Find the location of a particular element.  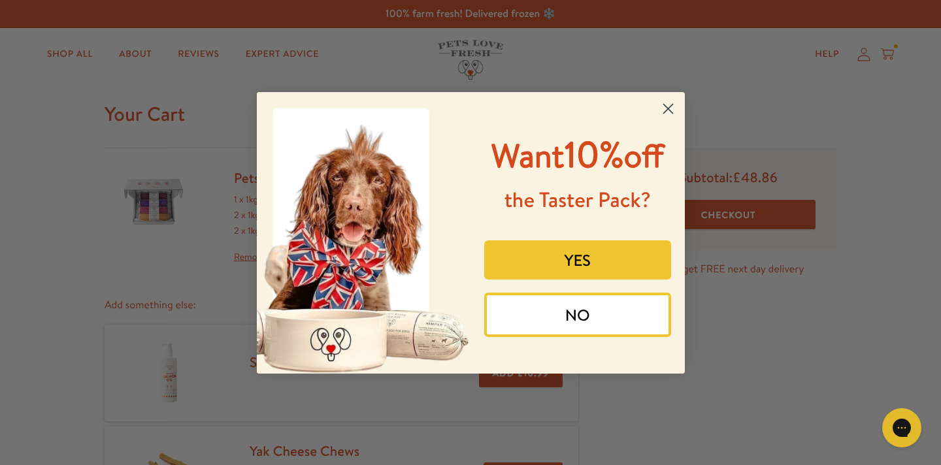

img: 8afefe80-1ef6-417a-b86b-9520c2248d41.jpeg is located at coordinates (364, 233).